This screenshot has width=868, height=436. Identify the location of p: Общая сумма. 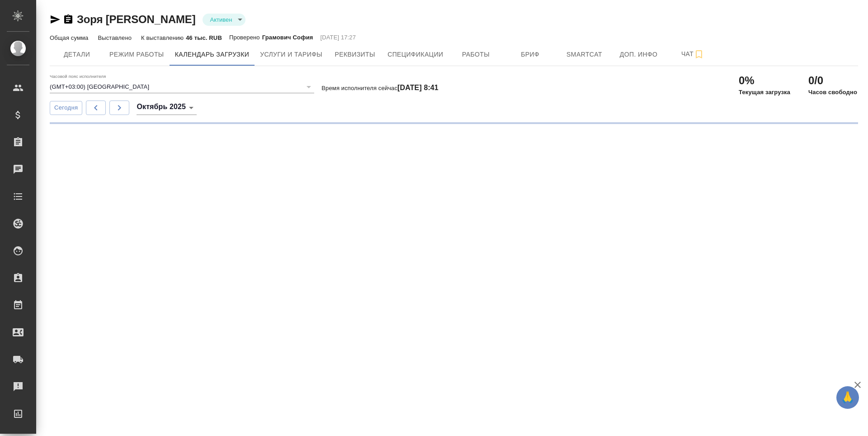
(70, 38).